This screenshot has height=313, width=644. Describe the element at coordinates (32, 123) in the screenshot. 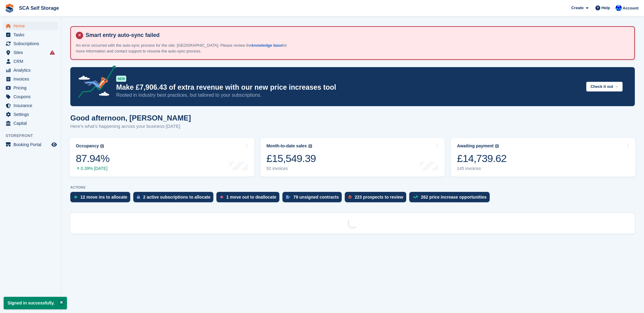

I see `span: Capital` at that location.